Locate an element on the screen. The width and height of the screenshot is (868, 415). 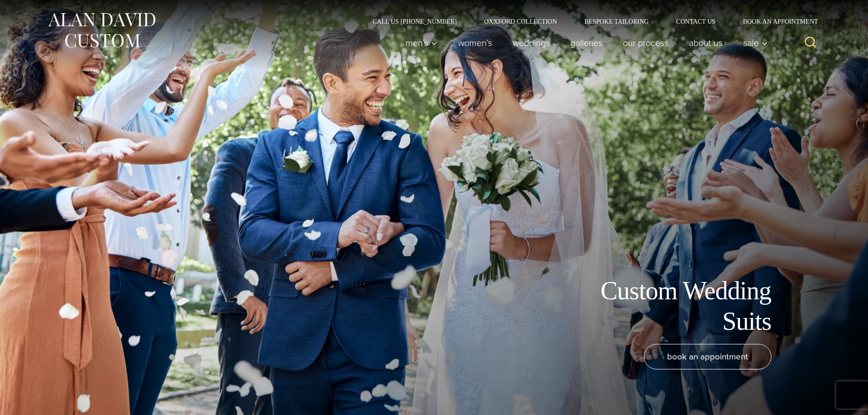
a: weddings is located at coordinates (531, 43).